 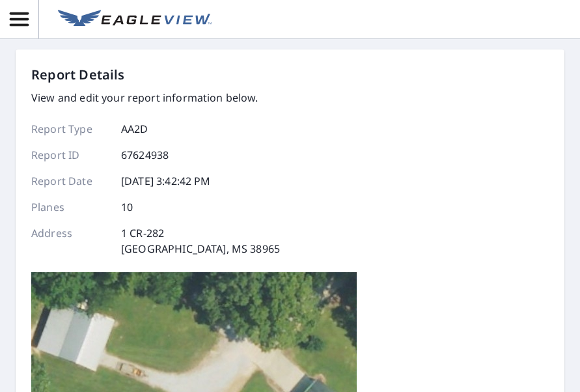 What do you see at coordinates (70, 207) in the screenshot?
I see `p: Planes` at bounding box center [70, 207].